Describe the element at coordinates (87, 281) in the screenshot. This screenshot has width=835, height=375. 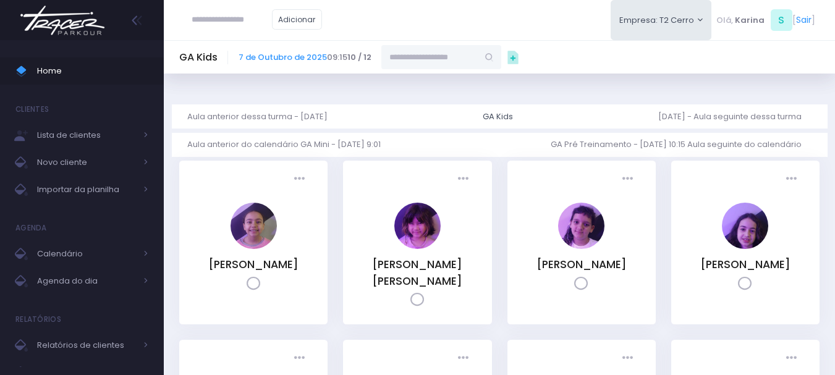
I see `span: Agenda do dia` at that location.